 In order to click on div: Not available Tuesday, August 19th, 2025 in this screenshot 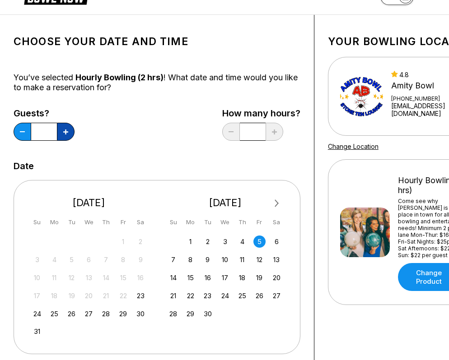, I will do `click(71, 296)`.